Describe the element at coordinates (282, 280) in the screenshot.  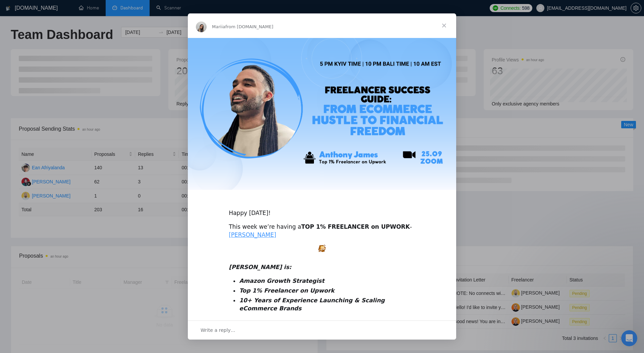
I see `i: Amazon Growth Strategist` at that location.